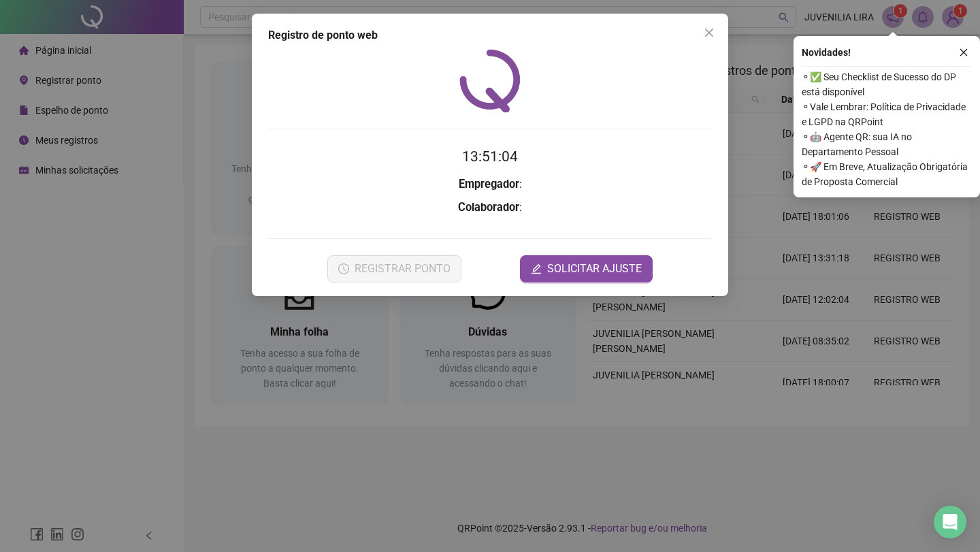 The height and width of the screenshot is (552, 980). Describe the element at coordinates (488, 207) in the screenshot. I see `strong: Colaborador` at that location.